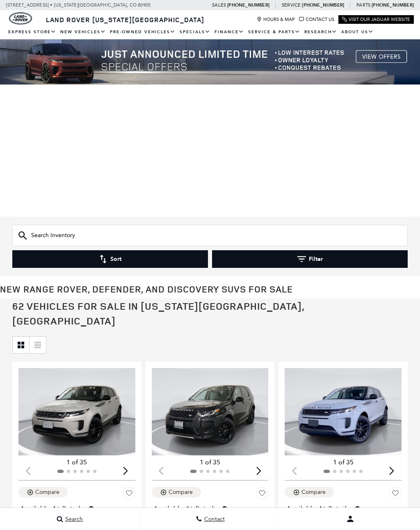 Image resolution: width=420 pixels, height=530 pixels. Describe the element at coordinates (376, 19) in the screenshot. I see `a: Visit Our Jaguar Website` at that location.